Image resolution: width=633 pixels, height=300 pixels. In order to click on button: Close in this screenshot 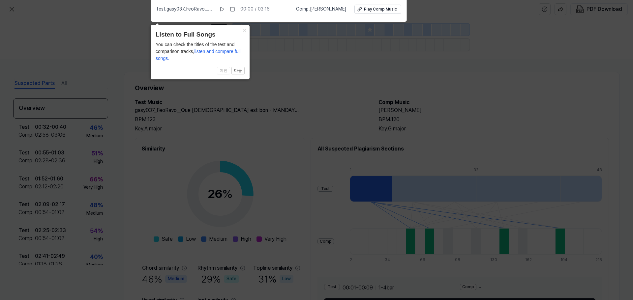, I will do `click(244, 30)`.